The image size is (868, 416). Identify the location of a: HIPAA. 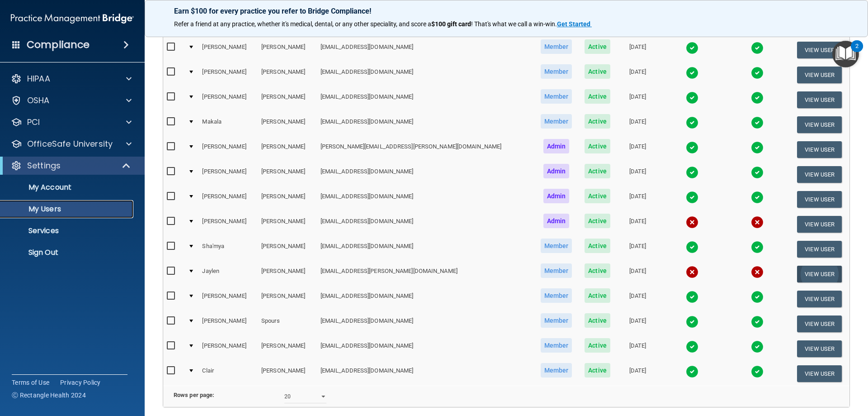
(71, 78).